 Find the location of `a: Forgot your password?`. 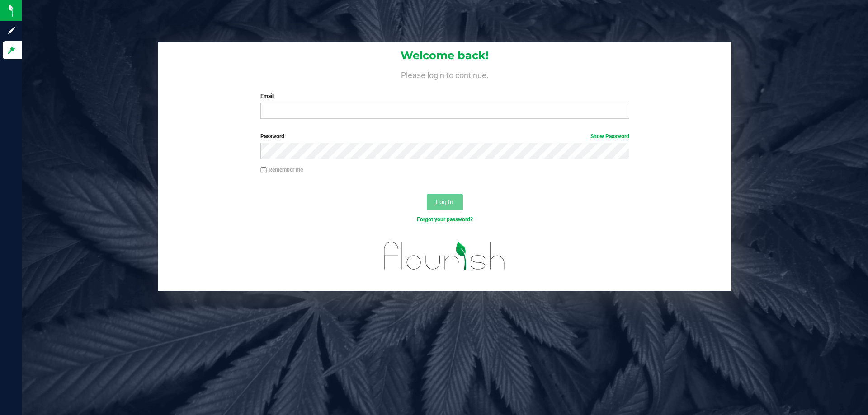

a: Forgot your password? is located at coordinates (444, 220).